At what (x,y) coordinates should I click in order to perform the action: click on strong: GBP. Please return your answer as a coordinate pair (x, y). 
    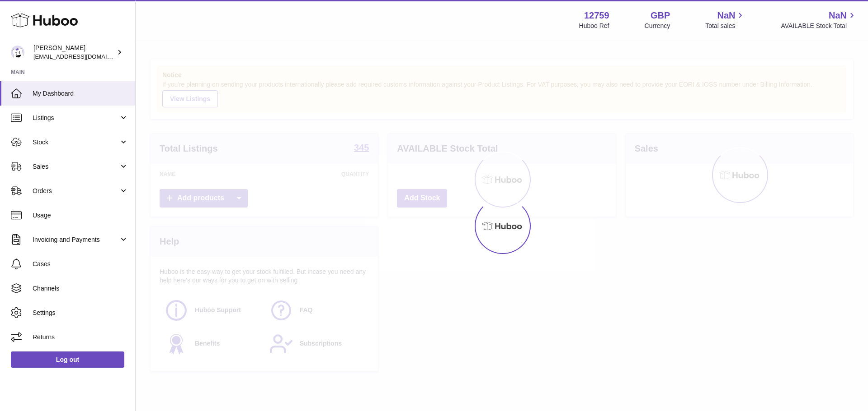
    Looking at the image, I should click on (660, 16).